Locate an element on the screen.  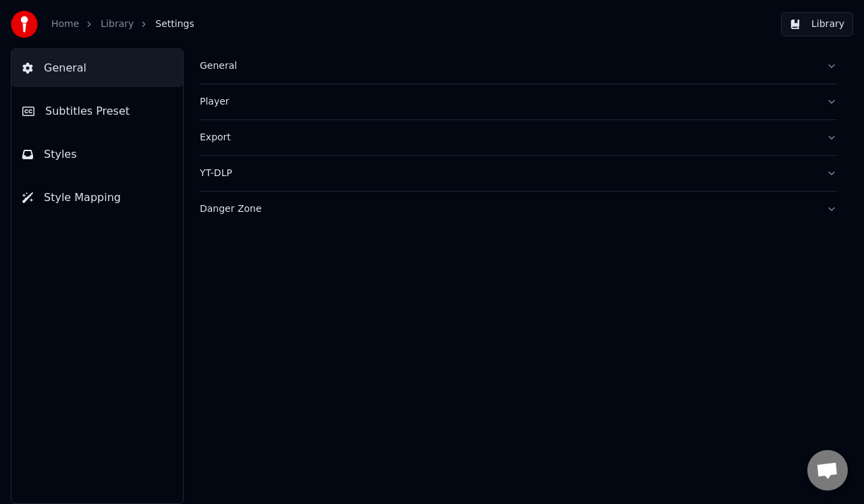
button: Export is located at coordinates (518, 137).